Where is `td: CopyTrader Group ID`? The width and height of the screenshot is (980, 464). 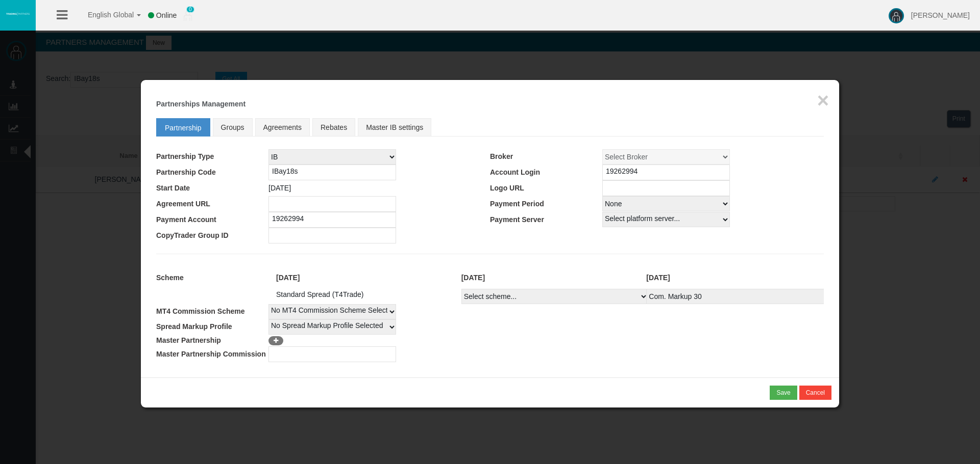
td: CopyTrader Group ID is located at coordinates (213, 235).